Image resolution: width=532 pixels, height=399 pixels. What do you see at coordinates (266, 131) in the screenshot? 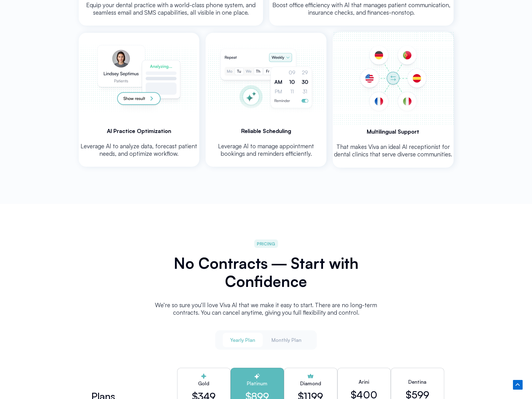
I see `h3: Reliable Scheduling` at bounding box center [266, 131].